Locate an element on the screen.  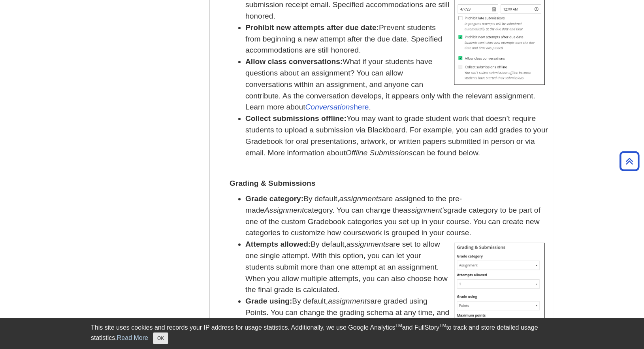
b: Grading & Submissions is located at coordinates (272, 183).